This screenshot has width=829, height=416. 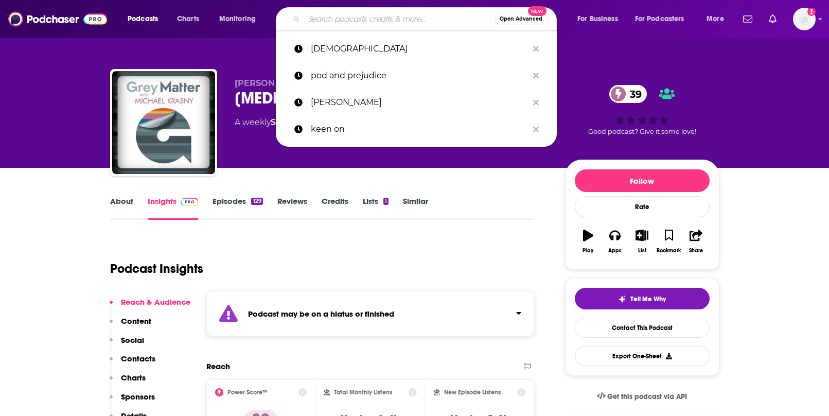 I want to click on img: Grey Matter with Michael Krasny, so click(x=164, y=123).